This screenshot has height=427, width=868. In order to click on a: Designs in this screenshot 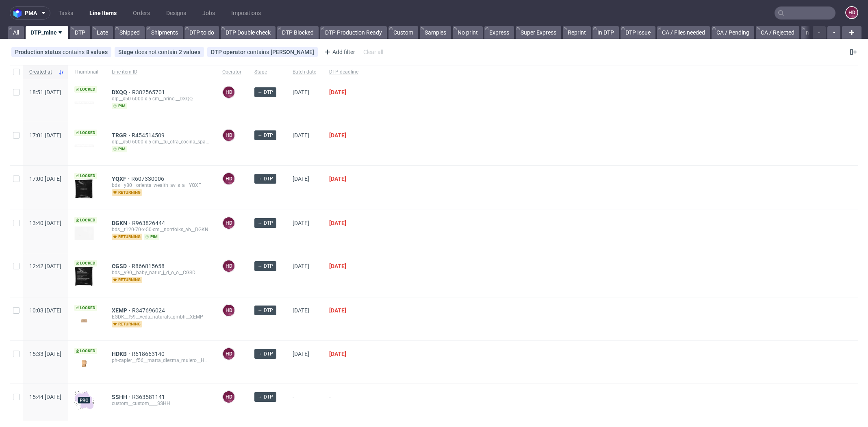, I will do `click(176, 13)`.